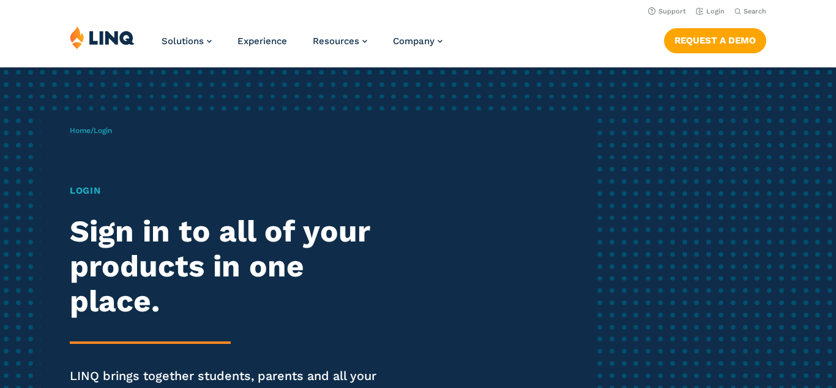 The width and height of the screenshot is (836, 388). What do you see at coordinates (755, 11) in the screenshot?
I see `span: Search` at bounding box center [755, 11].